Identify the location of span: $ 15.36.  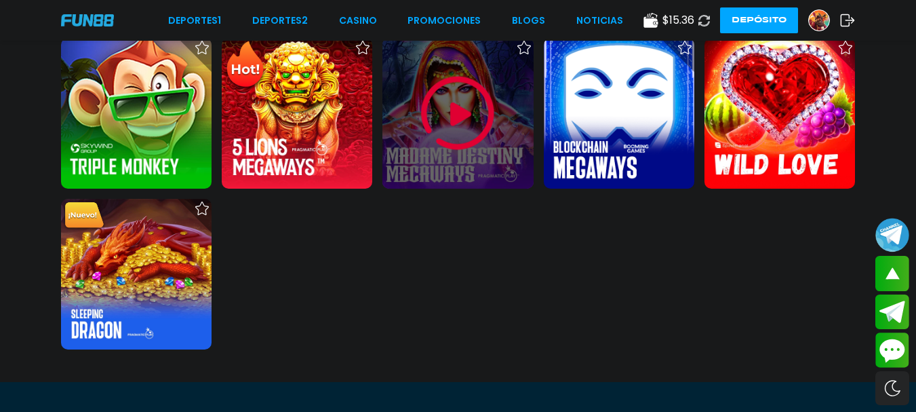
(678, 20).